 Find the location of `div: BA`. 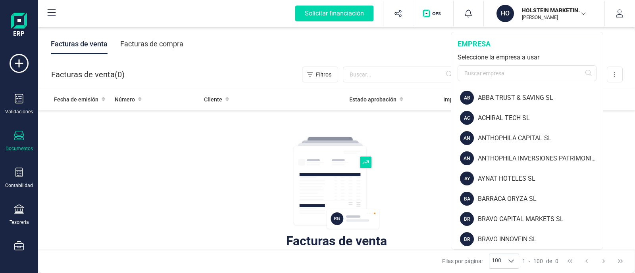

div: BA is located at coordinates (467, 199).